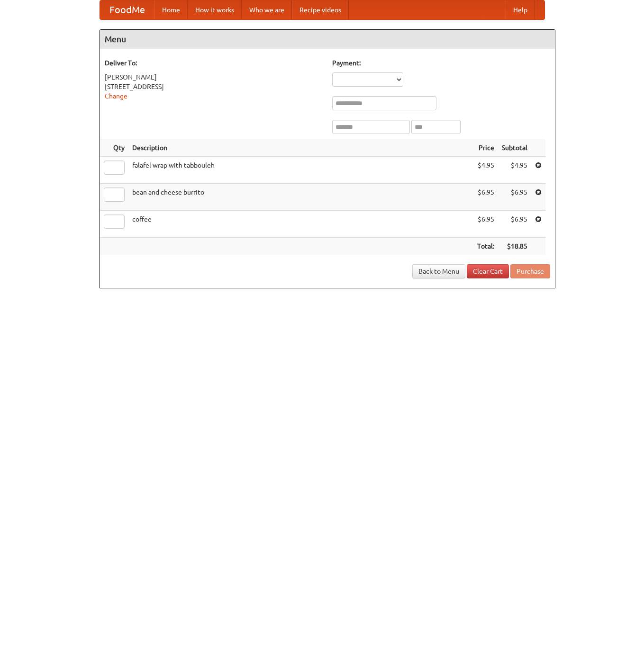 The height and width of the screenshot is (670, 644). Describe the element at coordinates (116, 96) in the screenshot. I see `a: Change` at that location.